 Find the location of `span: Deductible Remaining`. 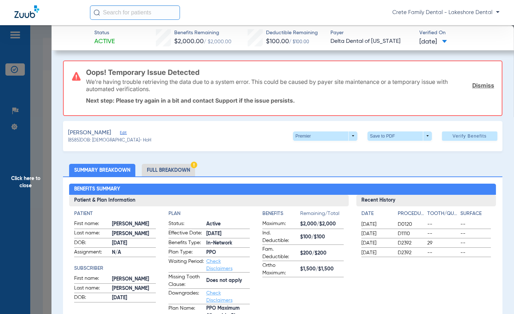

span: Deductible Remaining is located at coordinates (292, 33).